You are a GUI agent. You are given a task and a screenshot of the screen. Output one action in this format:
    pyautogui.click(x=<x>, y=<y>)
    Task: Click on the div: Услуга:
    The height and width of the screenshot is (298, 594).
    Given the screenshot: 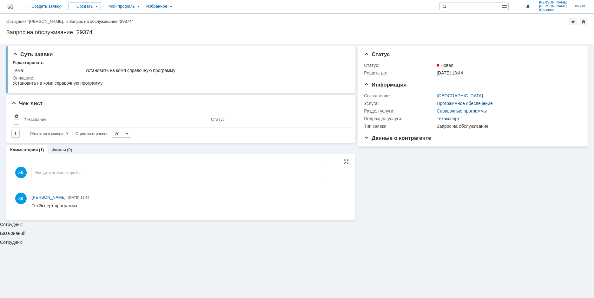 What is the action you would take?
    pyautogui.click(x=399, y=103)
    